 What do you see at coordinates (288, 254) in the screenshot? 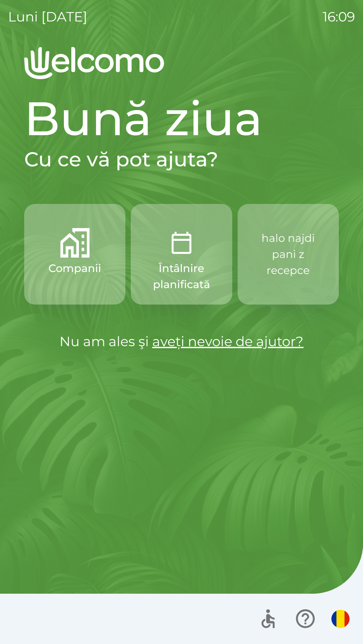
I see `p: halo najdi pani z recepce` at bounding box center [288, 254].